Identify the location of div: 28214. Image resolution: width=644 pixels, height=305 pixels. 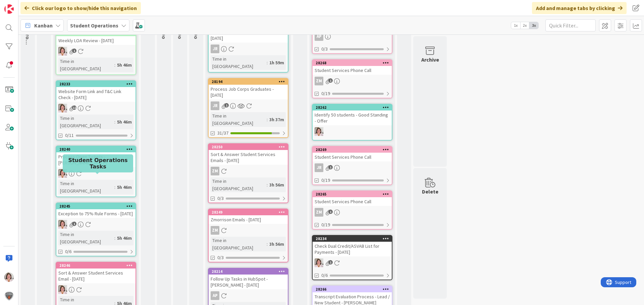
(249, 272).